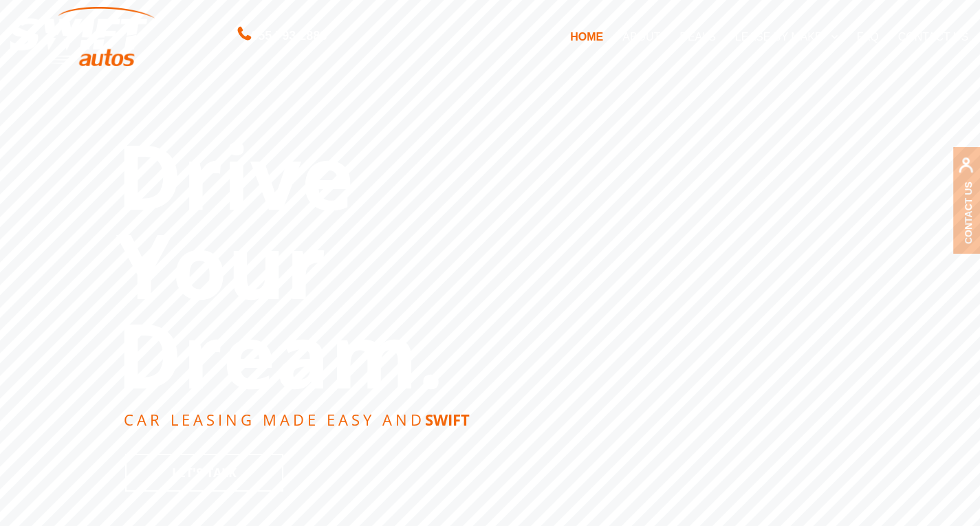 This screenshot has height=526, width=980. I want to click on a: ABOUT, so click(641, 37).